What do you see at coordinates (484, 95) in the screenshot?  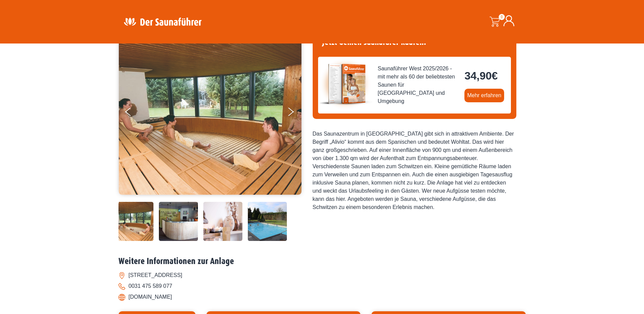 I see `a: Mehr erfahren` at bounding box center [484, 95].